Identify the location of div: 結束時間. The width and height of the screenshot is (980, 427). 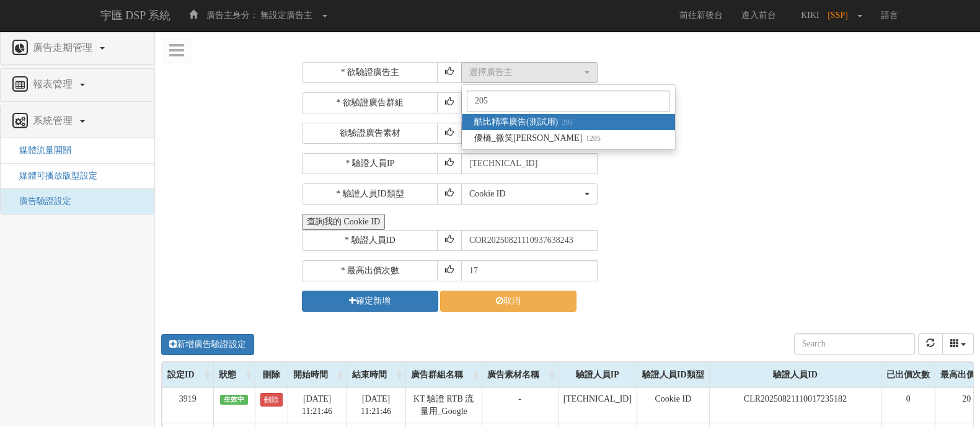
(376, 375).